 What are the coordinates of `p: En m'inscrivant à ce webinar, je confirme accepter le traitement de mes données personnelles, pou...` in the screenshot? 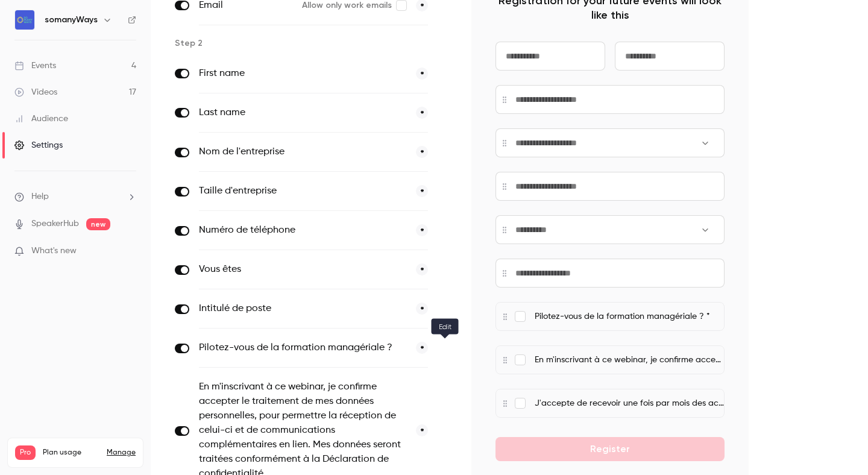 It's located at (629, 360).